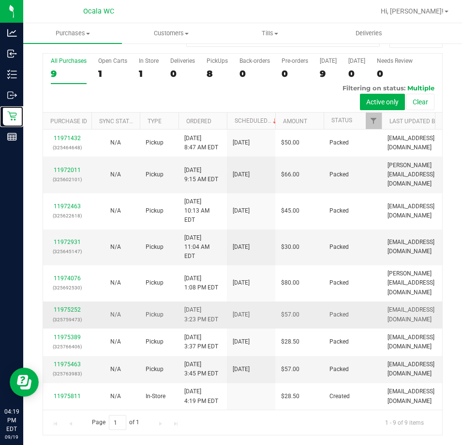 The height and width of the screenshot is (445, 462). Describe the element at coordinates (73, 33) in the screenshot. I see `span: Purchases` at that location.